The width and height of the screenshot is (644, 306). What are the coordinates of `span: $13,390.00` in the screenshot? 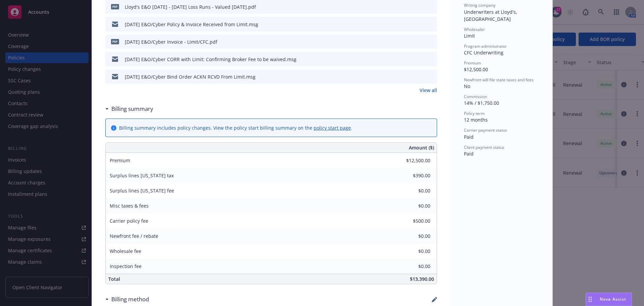 It's located at (422, 279).